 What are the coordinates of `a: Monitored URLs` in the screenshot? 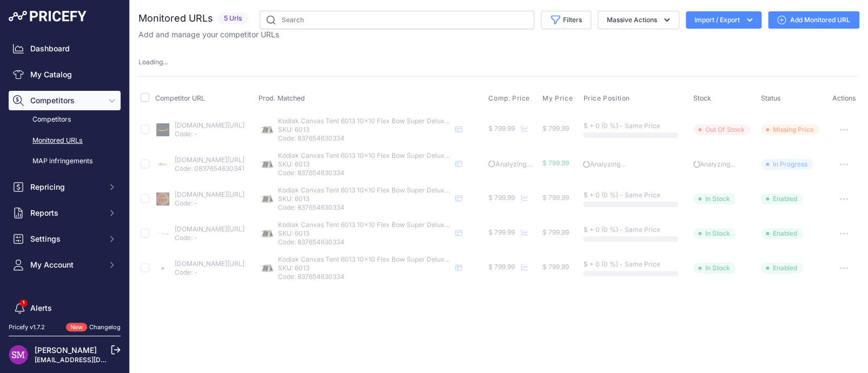 It's located at (65, 141).